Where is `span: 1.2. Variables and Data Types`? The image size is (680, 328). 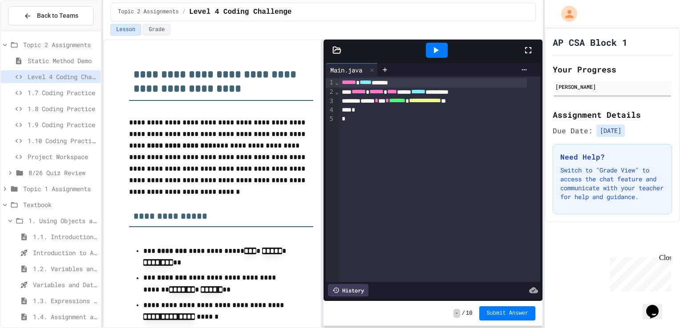
span: 1.2. Variables and Data Types is located at coordinates (65, 269).